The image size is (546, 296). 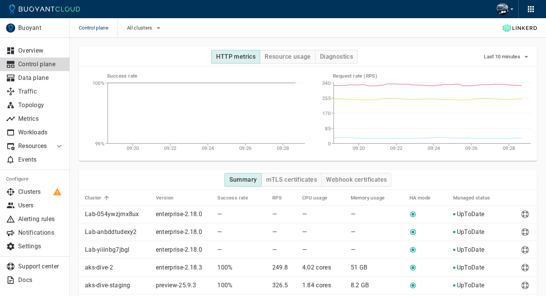 I want to click on h5: CPU usage, so click(x=315, y=198).